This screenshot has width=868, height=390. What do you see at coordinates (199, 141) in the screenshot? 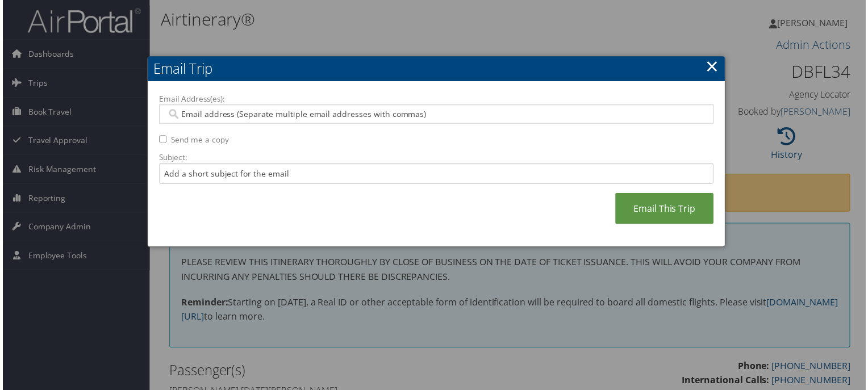
I see `label: Send me a copy` at bounding box center [199, 141].